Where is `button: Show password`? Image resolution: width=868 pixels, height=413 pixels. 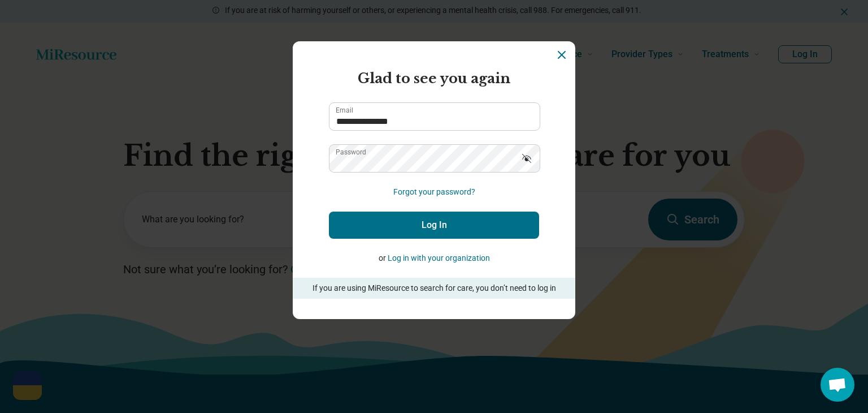 button: Show password is located at coordinates (527, 158).